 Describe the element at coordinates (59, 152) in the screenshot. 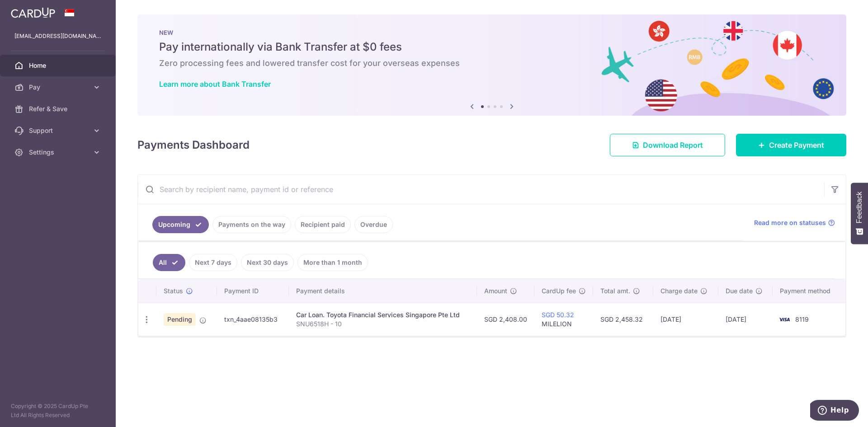

I see `span: Settings` at that location.